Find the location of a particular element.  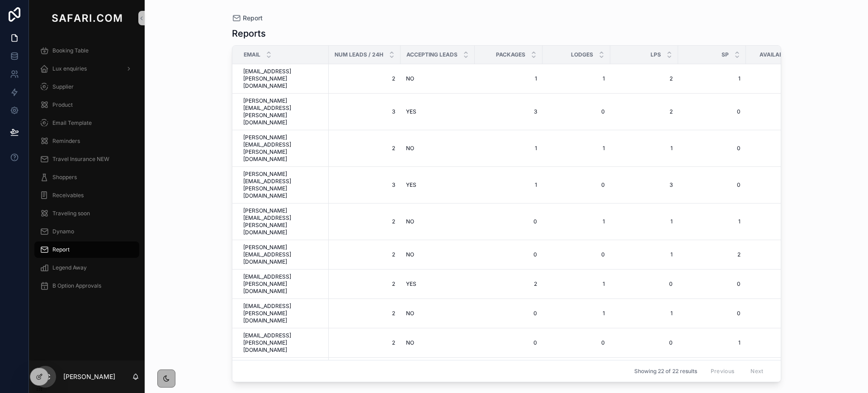

span: Lux enquiries is located at coordinates (70, 68).